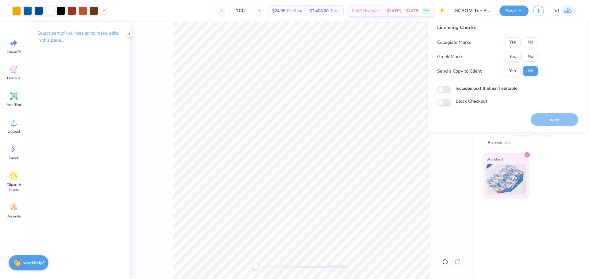 This screenshot has width=589, height=279. What do you see at coordinates (33, 263) in the screenshot?
I see `strong: Need help?` at bounding box center [33, 263].